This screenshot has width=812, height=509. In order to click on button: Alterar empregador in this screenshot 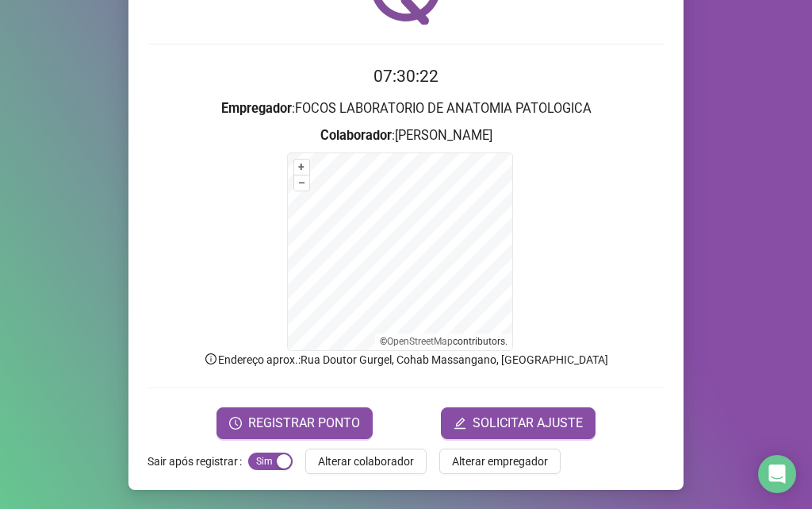, I will do `click(500, 462)`.